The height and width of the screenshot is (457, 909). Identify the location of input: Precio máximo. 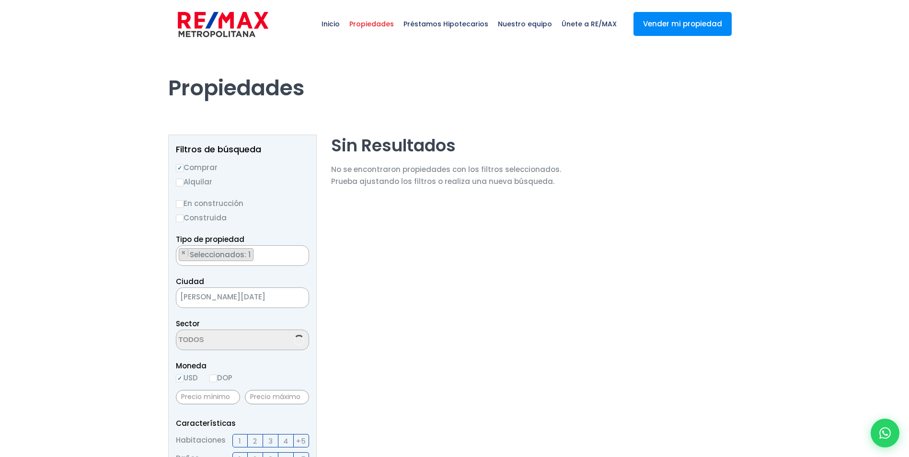
(277, 397).